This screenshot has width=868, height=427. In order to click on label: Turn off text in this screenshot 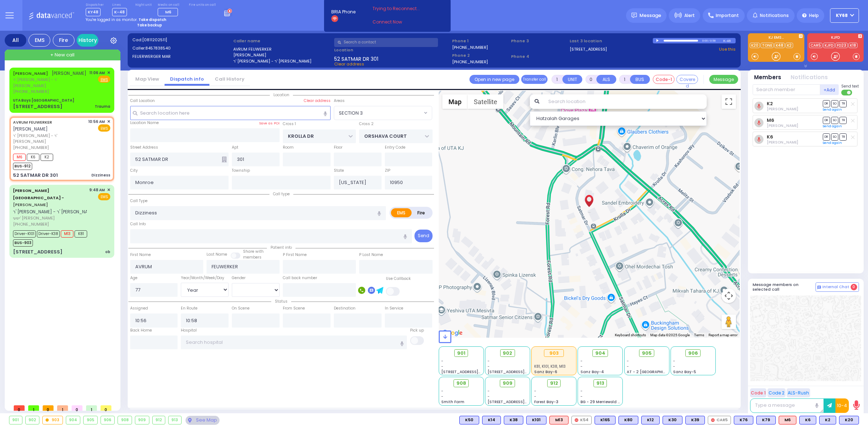, I will do `click(847, 93)`.